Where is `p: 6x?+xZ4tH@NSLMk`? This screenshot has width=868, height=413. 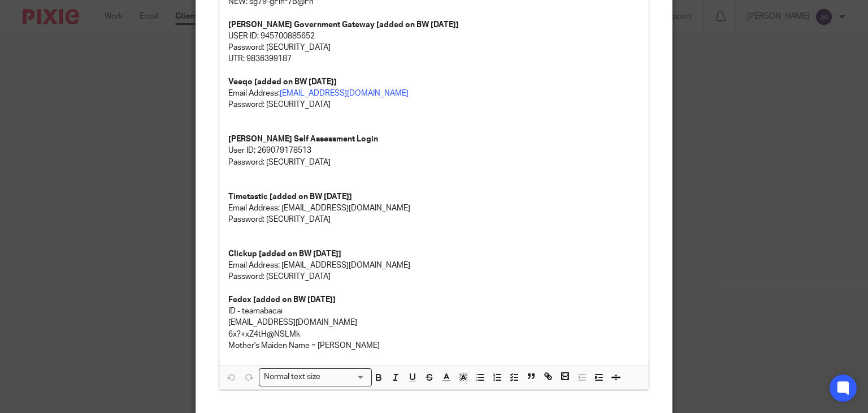
p: 6x?+xZ4tH@NSLMk is located at coordinates (434, 335).